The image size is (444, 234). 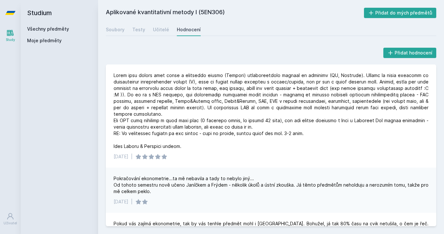 I want to click on div: Pokračování ekonometrie...ta mě nebavila a tady to nebylo jiný... Od tohoto semestru nově učeno J..., so click(x=271, y=185).